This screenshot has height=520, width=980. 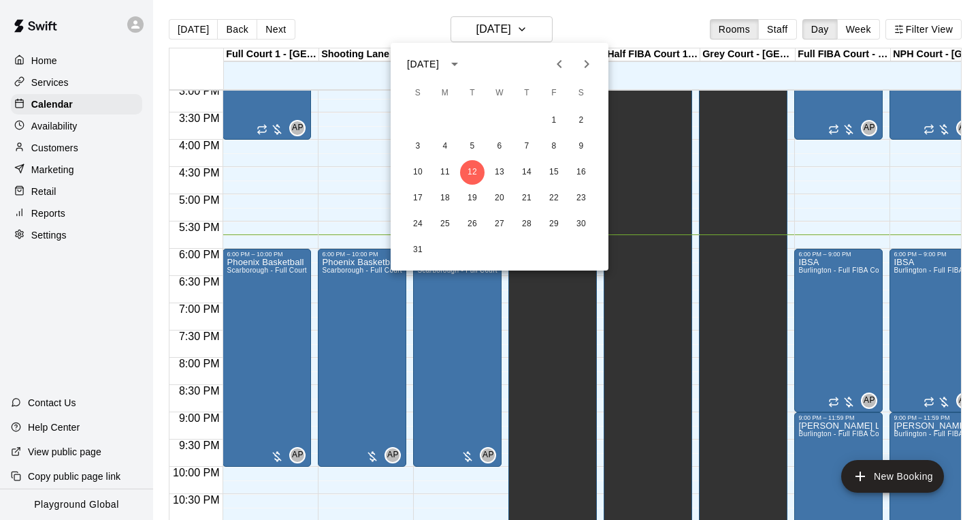 What do you see at coordinates (499, 172) in the screenshot?
I see `button: 13` at bounding box center [499, 172].